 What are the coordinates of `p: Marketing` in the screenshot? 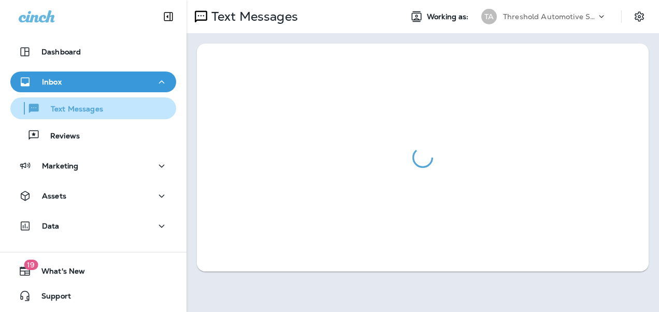 It's located at (60, 166).